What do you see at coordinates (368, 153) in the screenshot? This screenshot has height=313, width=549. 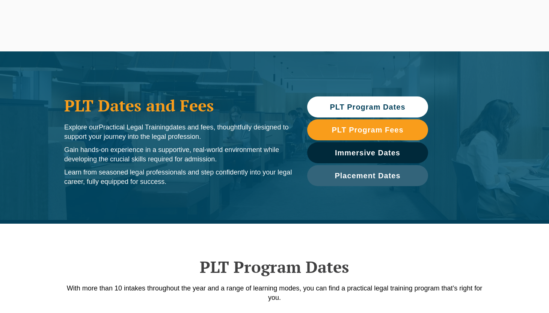 I see `a: Immersive Dates` at bounding box center [368, 153].